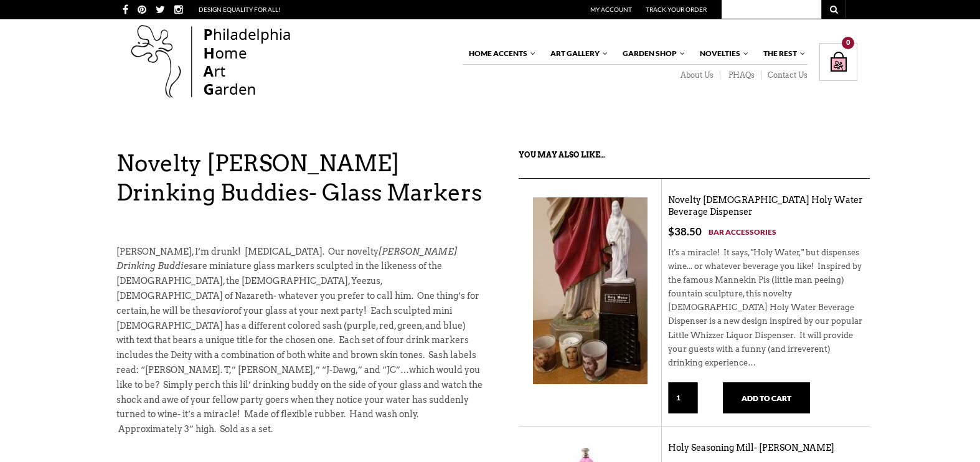  Describe the element at coordinates (577, 53) in the screenshot. I see `a: Art Gallery` at that location.